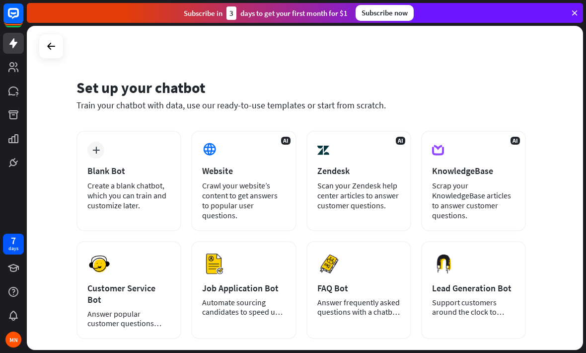 The image size is (586, 353). I want to click on div: Lead Generation Bot, so click(473, 288).